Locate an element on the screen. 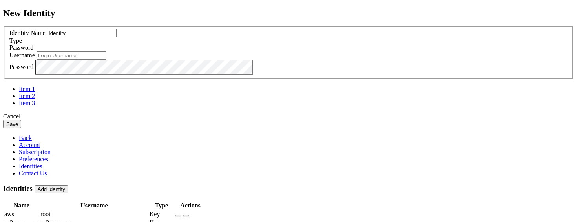  th: Type is located at coordinates (161, 206).